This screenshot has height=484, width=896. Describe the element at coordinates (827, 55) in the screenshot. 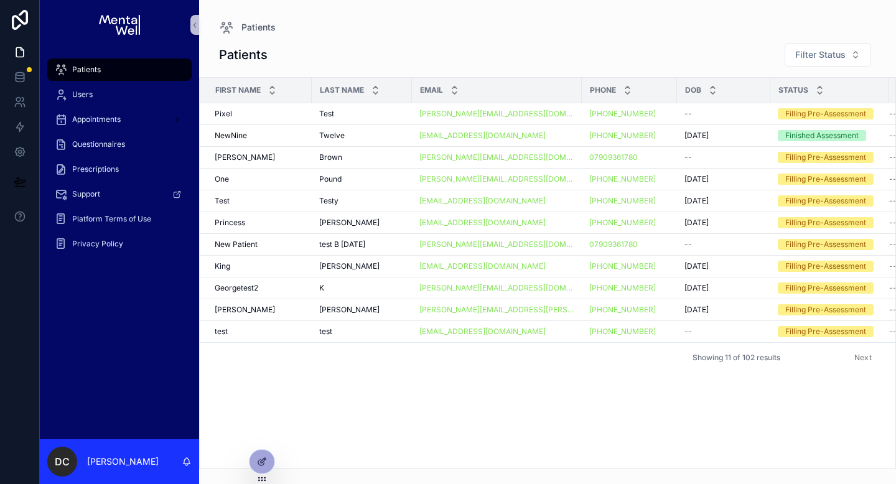

I see `button: Select Button` at that location.